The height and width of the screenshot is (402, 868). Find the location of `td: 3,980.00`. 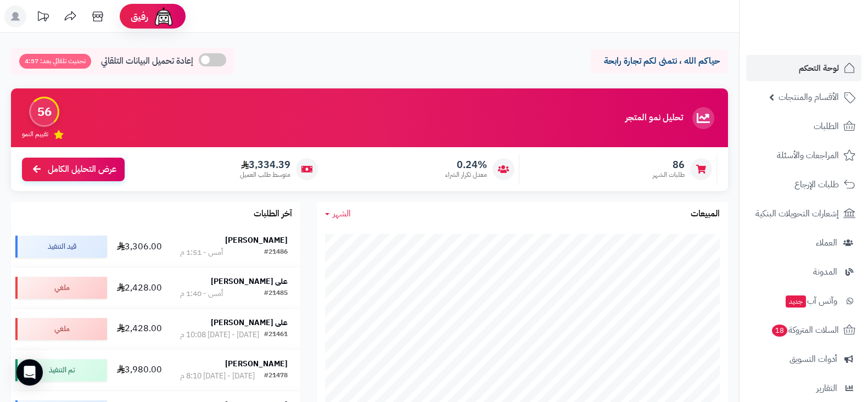

td: 3,980.00 is located at coordinates (139, 370).